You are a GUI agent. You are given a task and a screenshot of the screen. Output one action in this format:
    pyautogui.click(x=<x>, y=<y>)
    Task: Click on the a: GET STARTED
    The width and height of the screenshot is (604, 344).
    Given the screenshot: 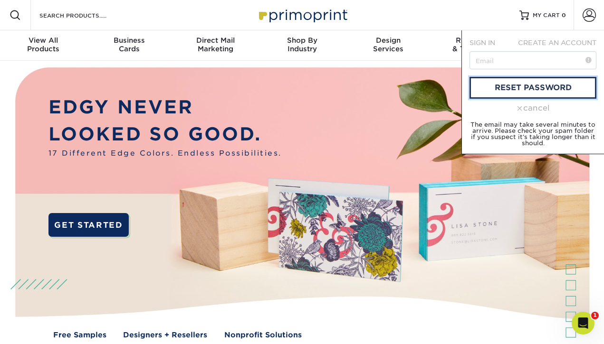 What is the action you would take?
    pyautogui.click(x=89, y=225)
    